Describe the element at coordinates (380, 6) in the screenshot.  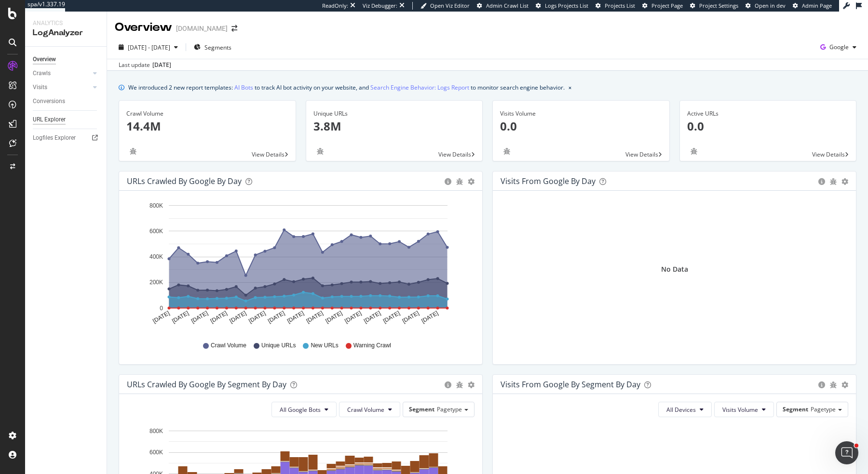
I see `div: Viz Debugger:` at that location.